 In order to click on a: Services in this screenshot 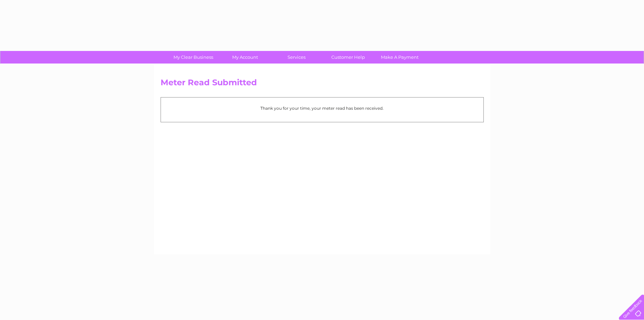, I will do `click(296, 57)`.